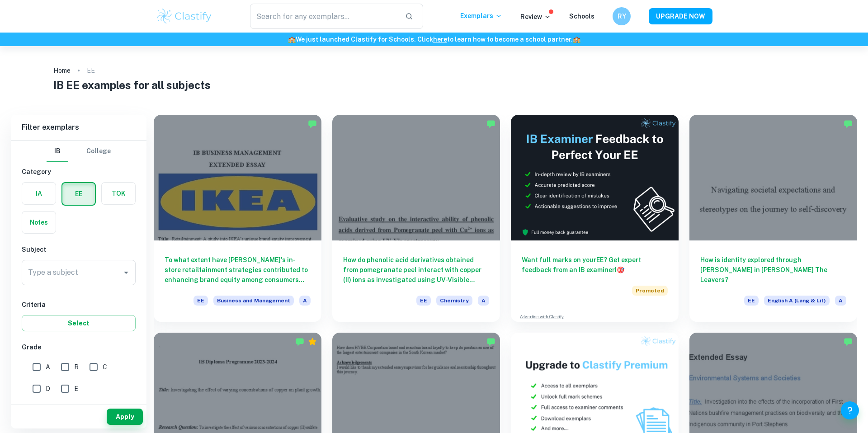 This screenshot has width=868, height=433. I want to click on span: English A (Lang & Lit), so click(796, 301).